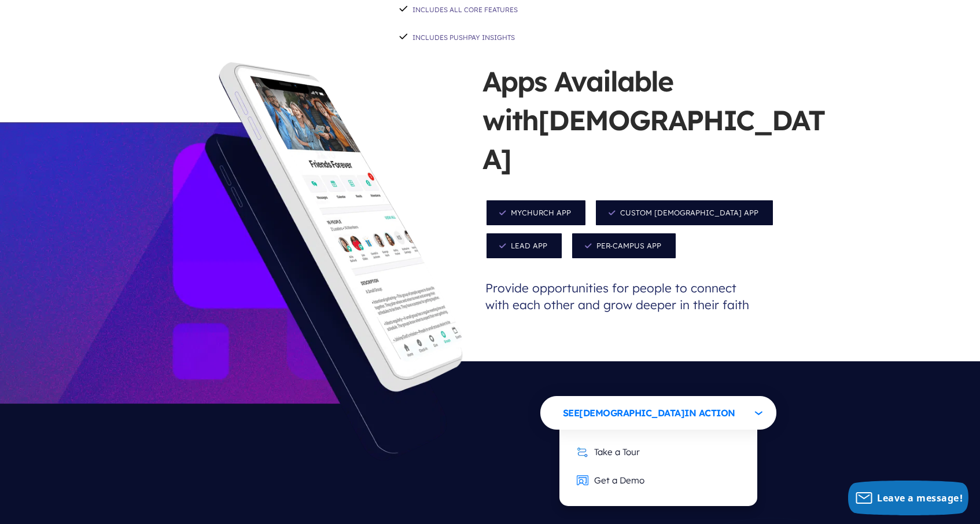 The width and height of the screenshot is (980, 524). What do you see at coordinates (624, 246) in the screenshot?
I see `span: Per-Campus App` at bounding box center [624, 246].